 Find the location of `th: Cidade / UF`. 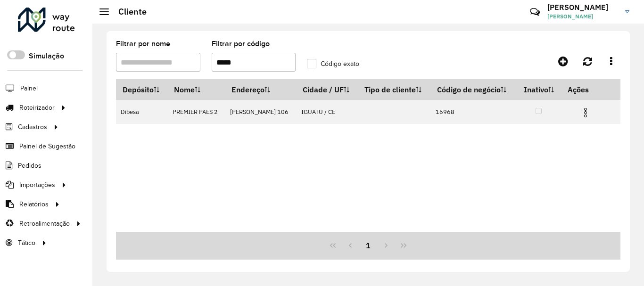

th: Cidade / UF is located at coordinates (327, 89).